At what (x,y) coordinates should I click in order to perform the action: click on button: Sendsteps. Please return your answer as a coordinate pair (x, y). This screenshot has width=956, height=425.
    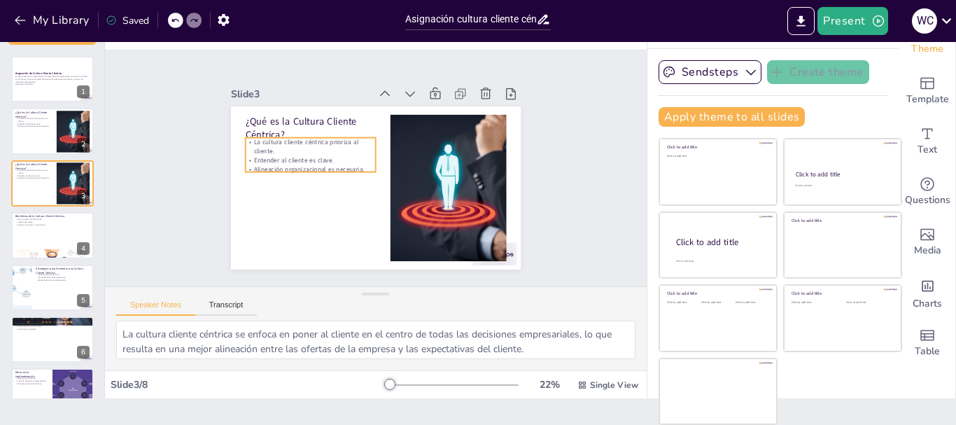
    Looking at the image, I should click on (710, 72).